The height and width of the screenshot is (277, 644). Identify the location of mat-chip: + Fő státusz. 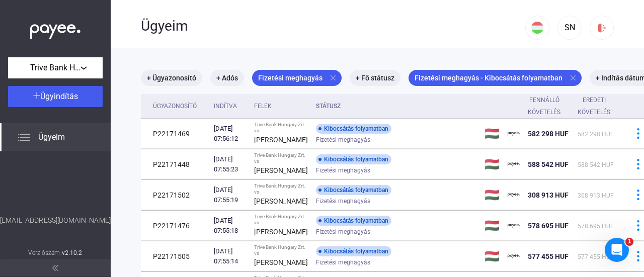
(375, 78).